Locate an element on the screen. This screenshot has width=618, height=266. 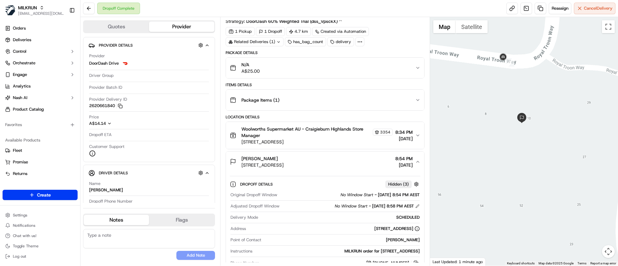
span: Reassign is located at coordinates (560, 8).